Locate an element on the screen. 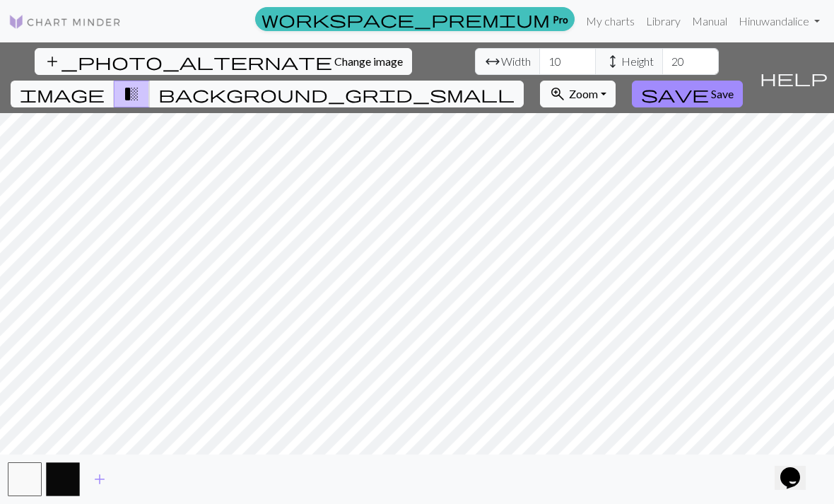  span: height is located at coordinates (613, 61).